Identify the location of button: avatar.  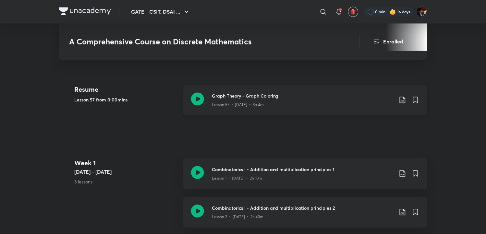
(353, 12).